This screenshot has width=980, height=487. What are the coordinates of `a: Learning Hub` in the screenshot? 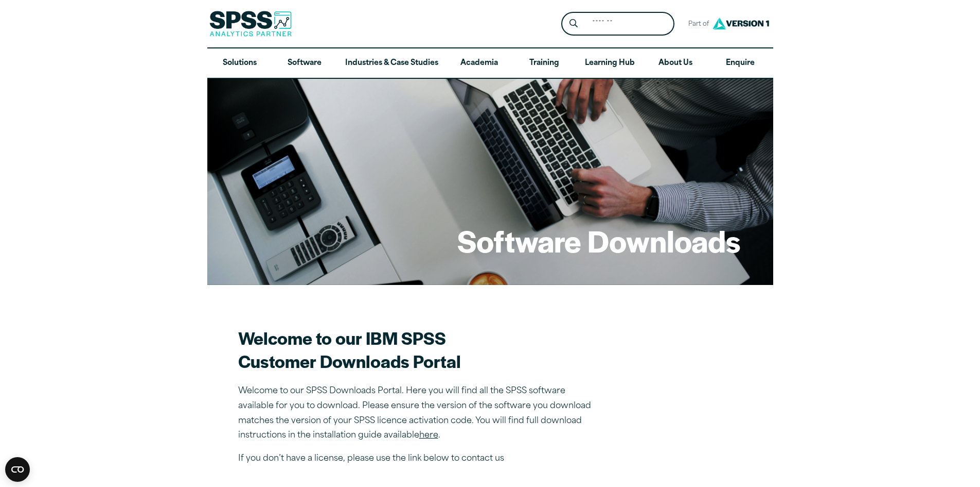 It's located at (610, 63).